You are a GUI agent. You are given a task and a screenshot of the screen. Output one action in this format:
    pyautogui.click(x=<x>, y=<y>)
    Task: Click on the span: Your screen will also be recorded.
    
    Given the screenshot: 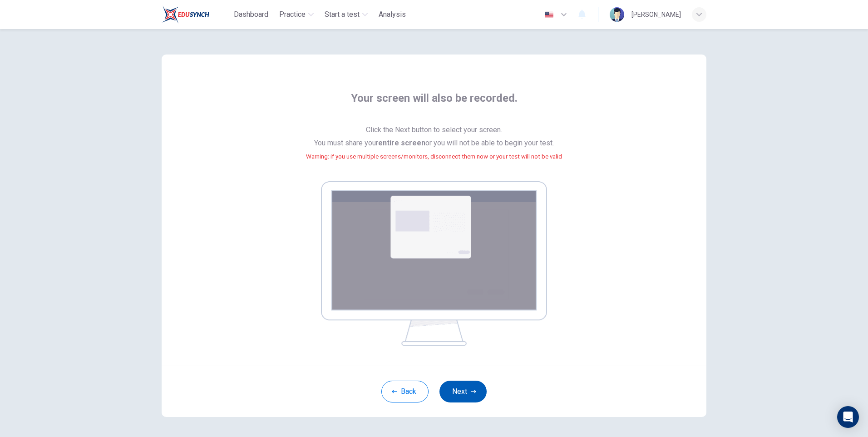 What is the action you would take?
    pyautogui.click(x=434, y=104)
    